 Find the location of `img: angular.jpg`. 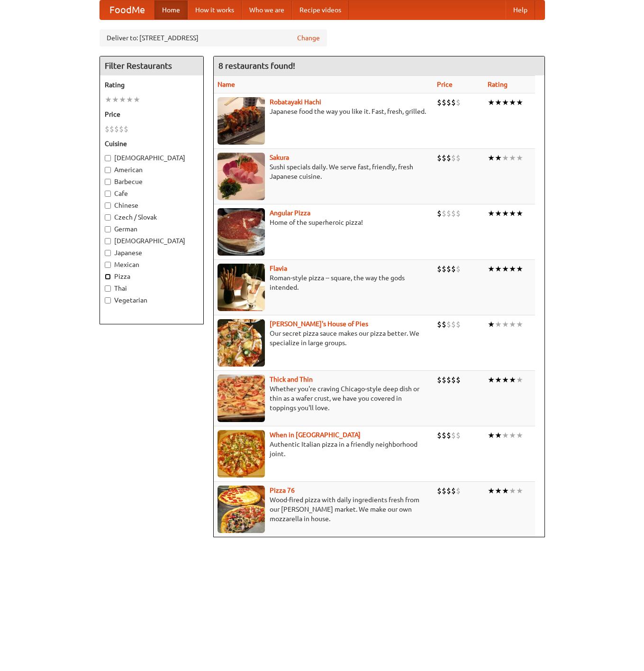

img: angular.jpg is located at coordinates (241, 232).